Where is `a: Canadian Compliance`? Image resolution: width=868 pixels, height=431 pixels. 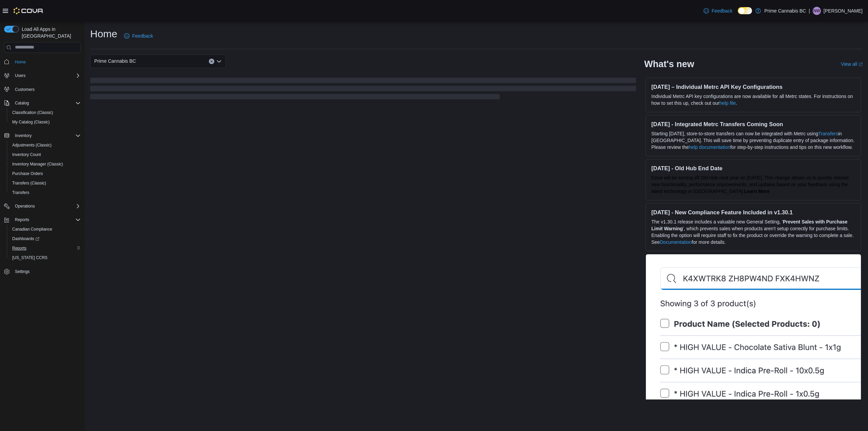
a: Canadian Compliance is located at coordinates (32, 229).